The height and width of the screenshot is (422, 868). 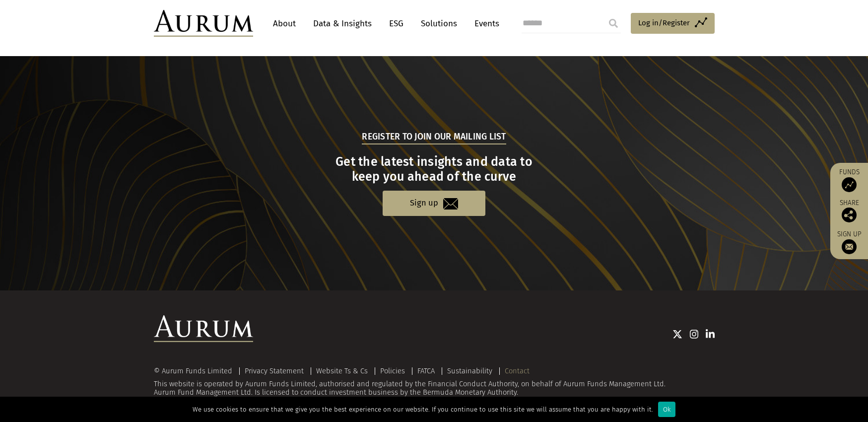 What do you see at coordinates (664, 23) in the screenshot?
I see `span: Log in/Register` at bounding box center [664, 23].